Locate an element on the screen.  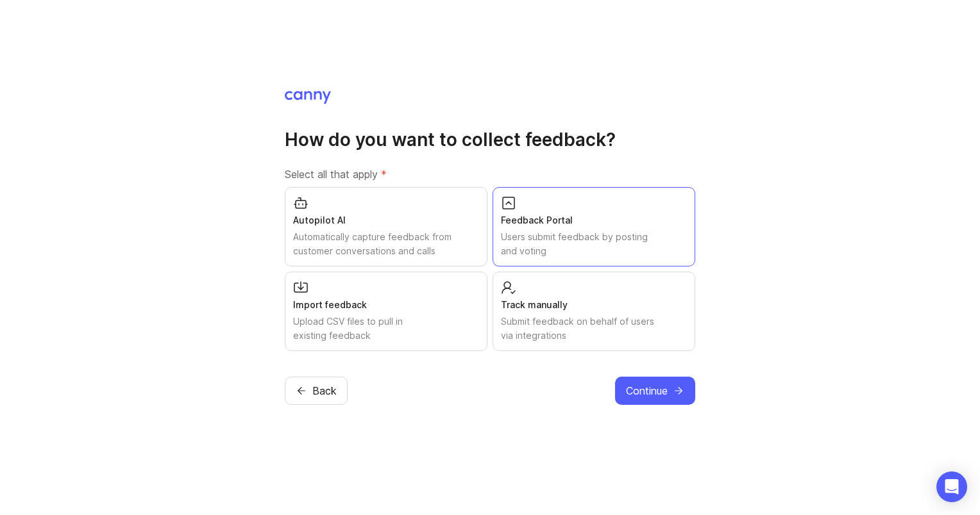
button: Import feedbackUpload CSV files to pull in existing feedback is located at coordinates (386, 312).